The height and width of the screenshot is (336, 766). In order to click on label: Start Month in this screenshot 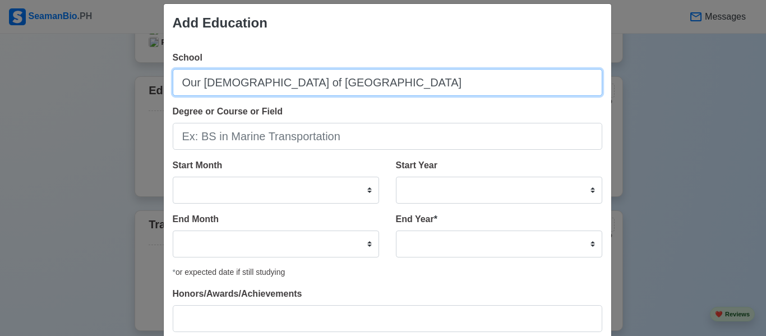, I will do `click(197, 165)`.